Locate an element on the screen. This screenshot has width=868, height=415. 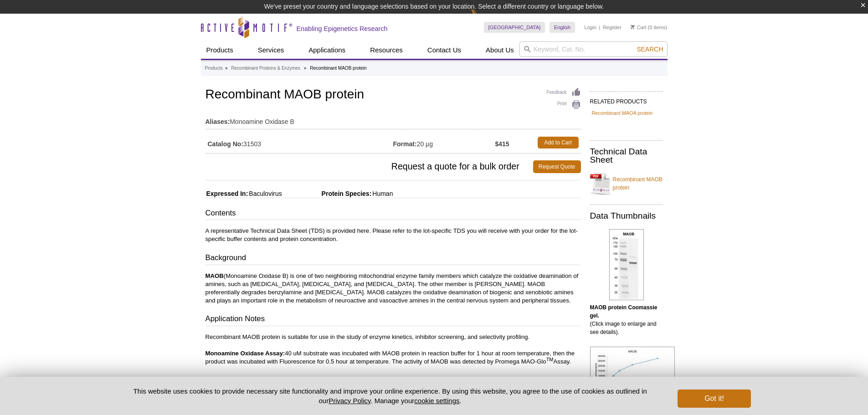
strong: Format: is located at coordinates (405, 144).